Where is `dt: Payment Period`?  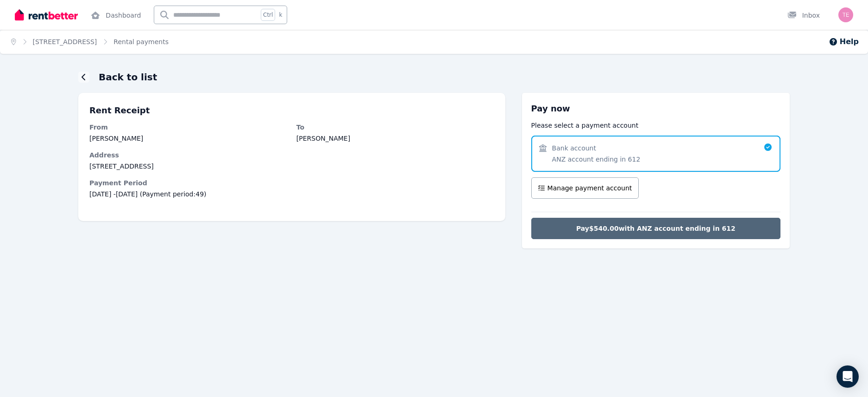
dt: Payment Period is located at coordinates (292, 183).